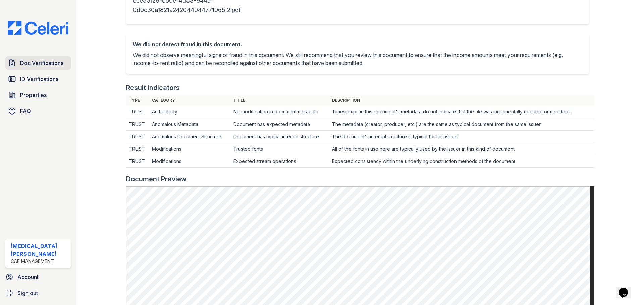 The width and height of the screenshot is (644, 305). Describe the element at coordinates (27, 278) in the screenshot. I see `span: Account` at that location.